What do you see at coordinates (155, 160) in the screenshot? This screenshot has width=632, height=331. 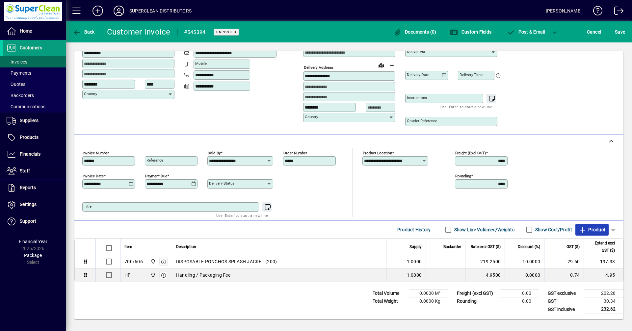 I see `mat-label: Reference` at bounding box center [155, 160].